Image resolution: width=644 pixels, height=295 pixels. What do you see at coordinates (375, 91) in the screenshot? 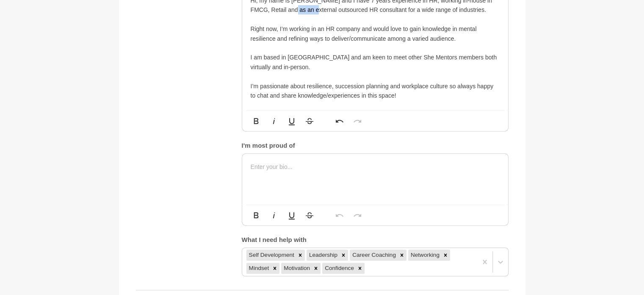
I see `p: I’m passionate about resilience, succession planning and workplace culture so always happy to cha...` at bounding box center [375, 91].